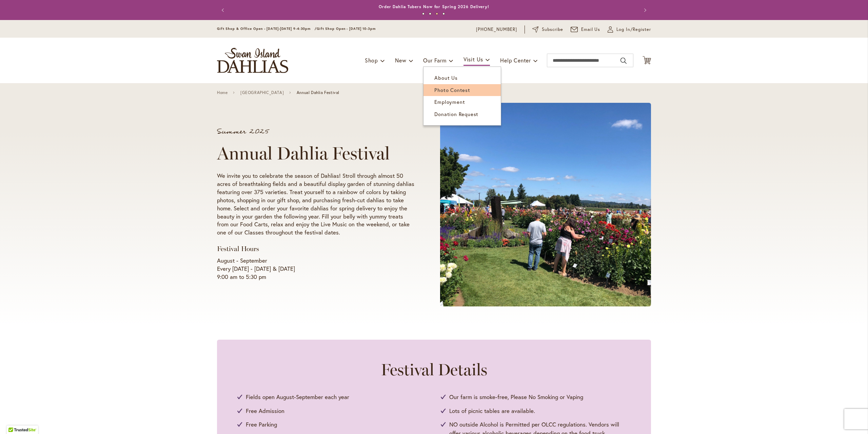 The width and height of the screenshot is (868, 434). What do you see at coordinates (644, 10) in the screenshot?
I see `button: Next` at bounding box center [644, 10].